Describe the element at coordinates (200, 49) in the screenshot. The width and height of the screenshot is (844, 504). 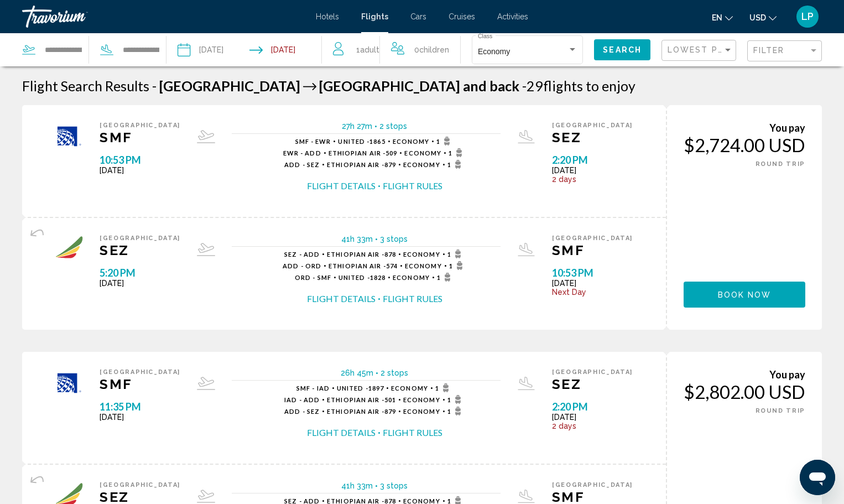
I see `button: Depart date: Dec 23, 2025` at that location.